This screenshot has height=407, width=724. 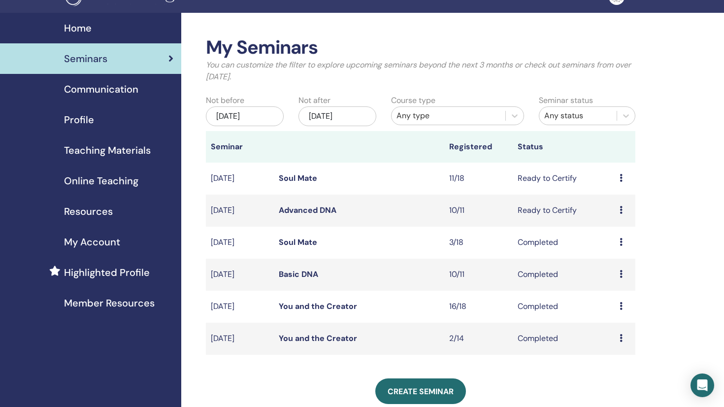 I want to click on span: Member Resources, so click(x=109, y=303).